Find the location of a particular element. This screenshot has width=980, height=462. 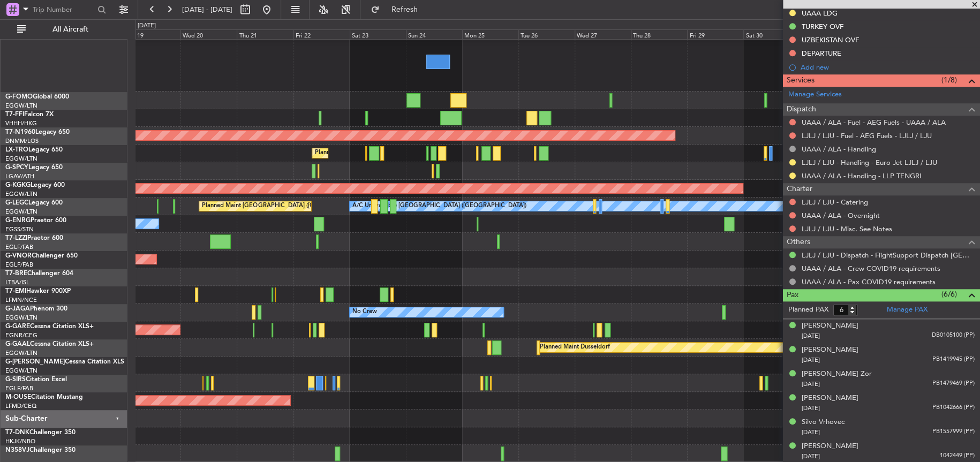

a: UAAA / ALA - Pax COVID19 requirements is located at coordinates (868, 282).